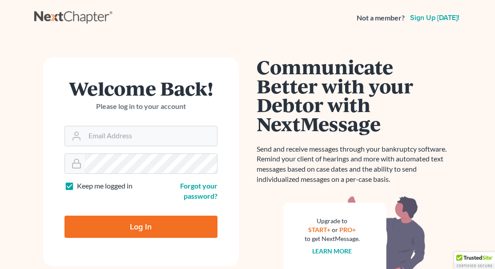 This screenshot has width=495, height=269. What do you see at coordinates (319, 229) in the screenshot?
I see `a: START+` at bounding box center [319, 229].